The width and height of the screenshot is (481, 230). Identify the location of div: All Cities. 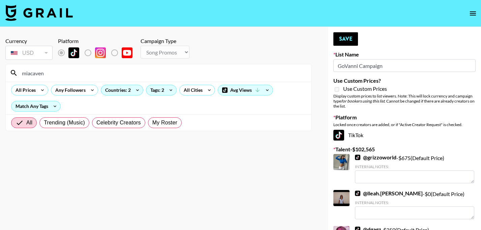
(192, 90).